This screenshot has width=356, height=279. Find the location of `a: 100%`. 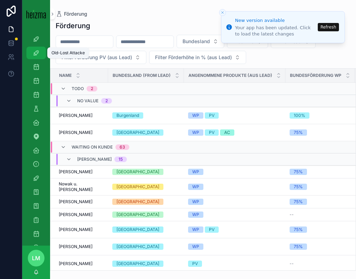

a: 100% is located at coordinates (320, 115).